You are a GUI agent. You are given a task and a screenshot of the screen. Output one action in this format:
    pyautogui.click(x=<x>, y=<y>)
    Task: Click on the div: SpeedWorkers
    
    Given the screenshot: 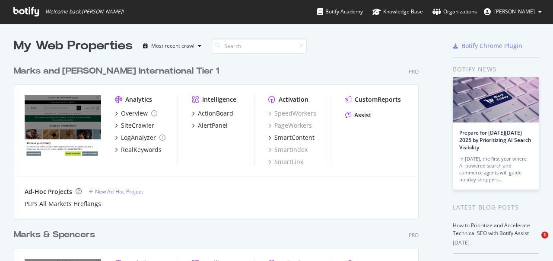 What is the action you would take?
    pyautogui.click(x=292, y=113)
    